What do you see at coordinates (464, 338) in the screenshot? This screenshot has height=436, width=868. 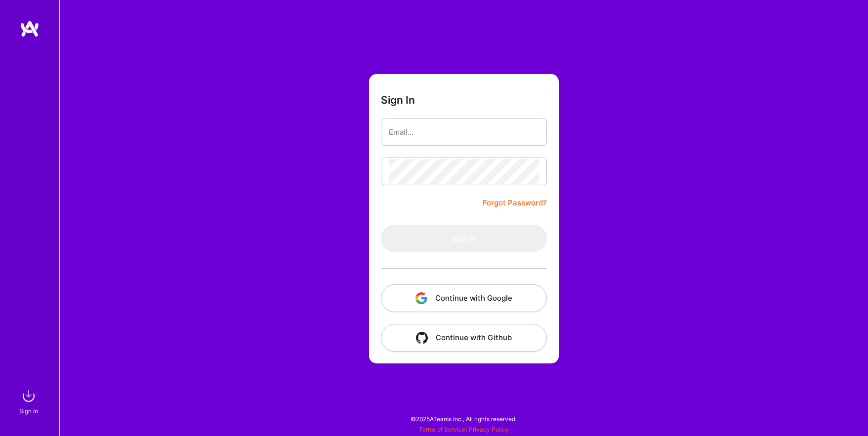 I see `button: Continue with Github` at bounding box center [464, 338].